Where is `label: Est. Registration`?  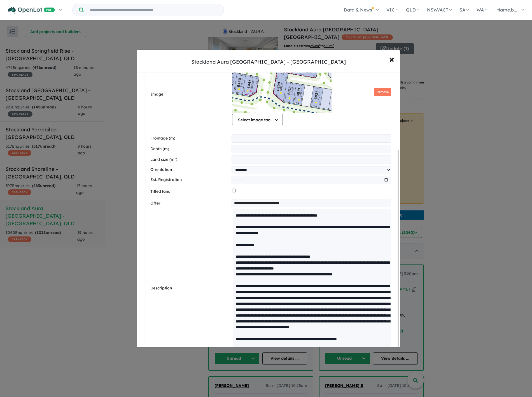
label: Est. Registration is located at coordinates (190, 180).